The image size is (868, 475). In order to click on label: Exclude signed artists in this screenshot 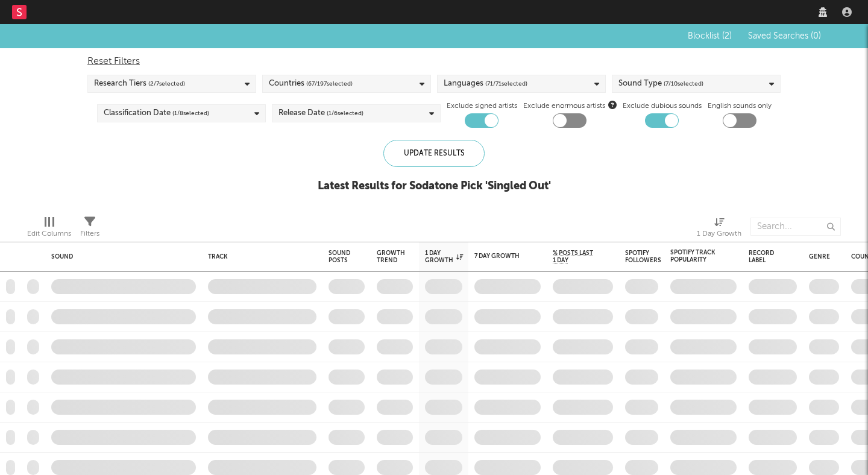, I will do `click(481, 106)`.